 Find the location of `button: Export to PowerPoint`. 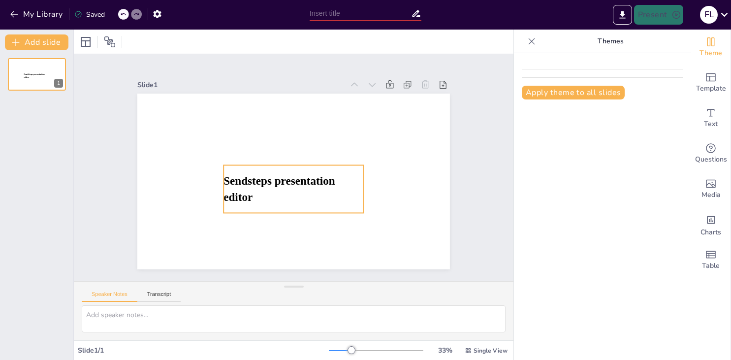

button: Export to PowerPoint is located at coordinates (622, 15).